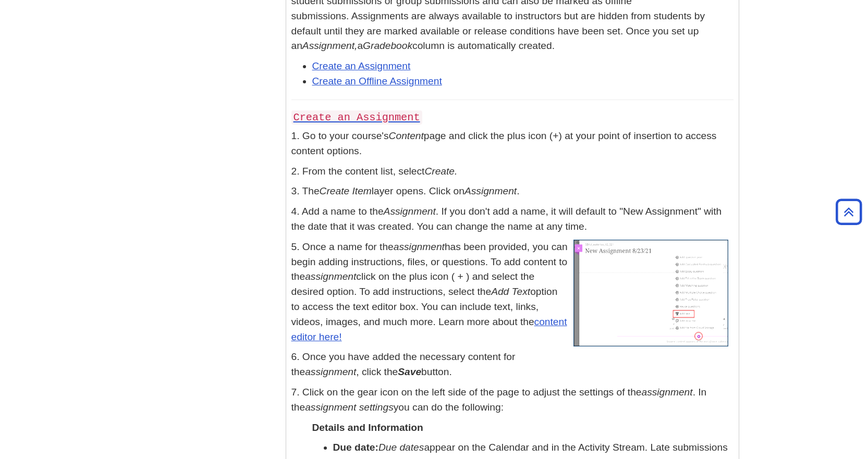 Image resolution: width=868 pixels, height=459 pixels. I want to click on p: 6. Once you have added the necessary content for the , click the button., so click(512, 364).